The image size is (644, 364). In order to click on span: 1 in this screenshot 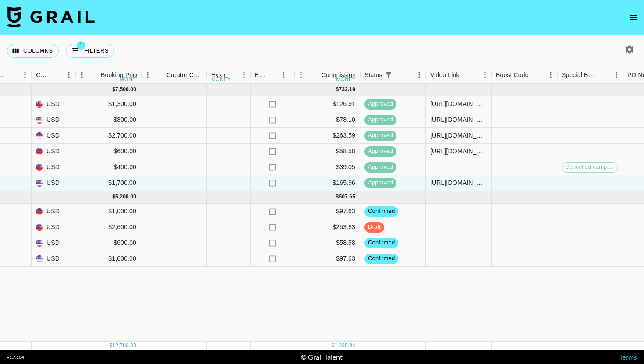, I will do `click(81, 46)`.